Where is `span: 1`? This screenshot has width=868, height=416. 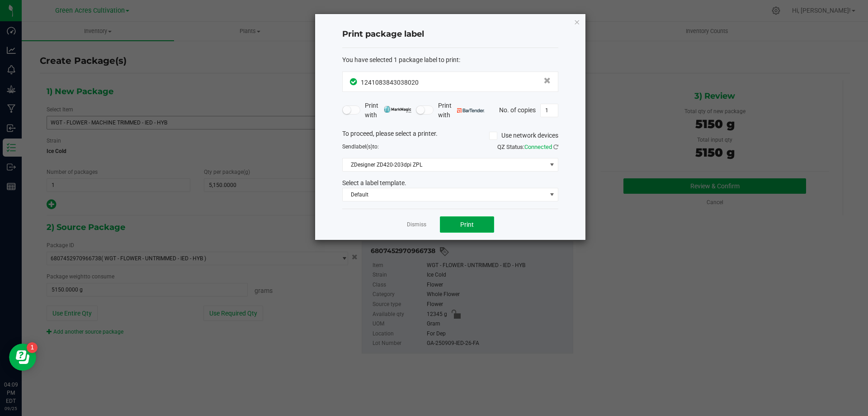 span: 1 is located at coordinates (6, 5).